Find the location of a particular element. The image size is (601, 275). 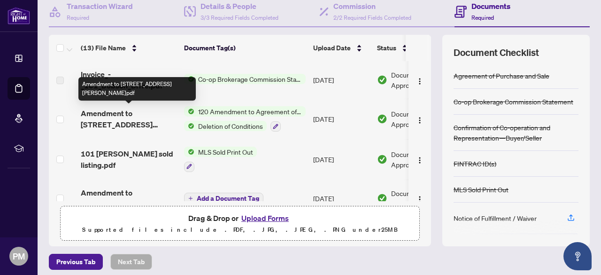

button: Status IconMLS Sold Print Out is located at coordinates (220, 159).